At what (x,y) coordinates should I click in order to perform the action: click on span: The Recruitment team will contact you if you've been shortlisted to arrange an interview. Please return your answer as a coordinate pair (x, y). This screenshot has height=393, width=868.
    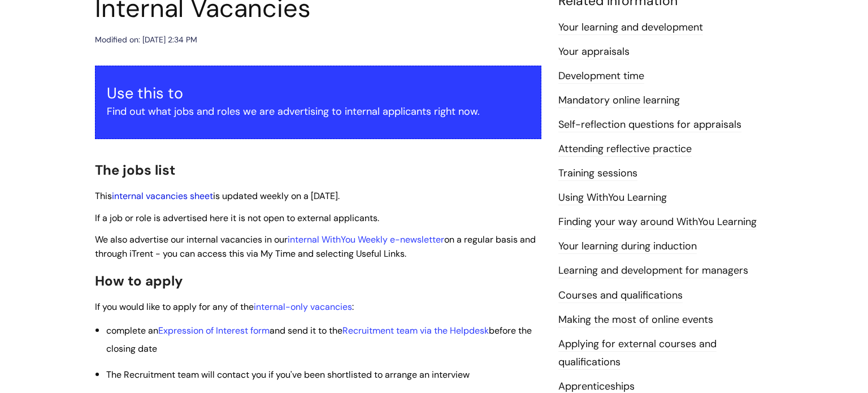
    Looking at the image, I should click on (287, 374).